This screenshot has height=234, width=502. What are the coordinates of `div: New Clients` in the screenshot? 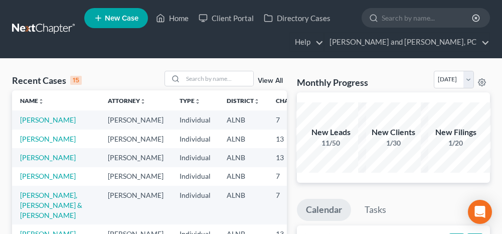 It's located at (393, 132).